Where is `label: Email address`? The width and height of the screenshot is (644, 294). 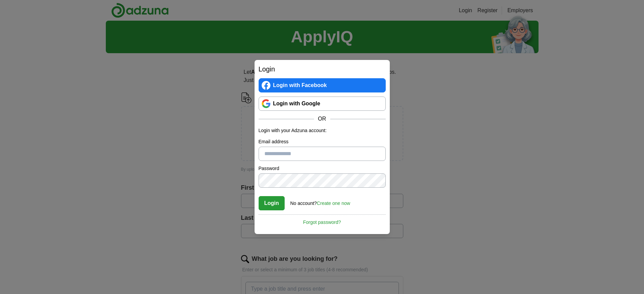 label: Email address is located at coordinates (322, 141).